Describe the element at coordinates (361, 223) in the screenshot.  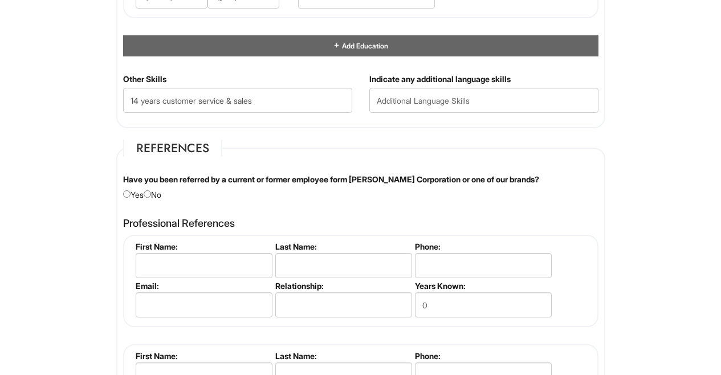
I see `h4: Professional References` at that location.